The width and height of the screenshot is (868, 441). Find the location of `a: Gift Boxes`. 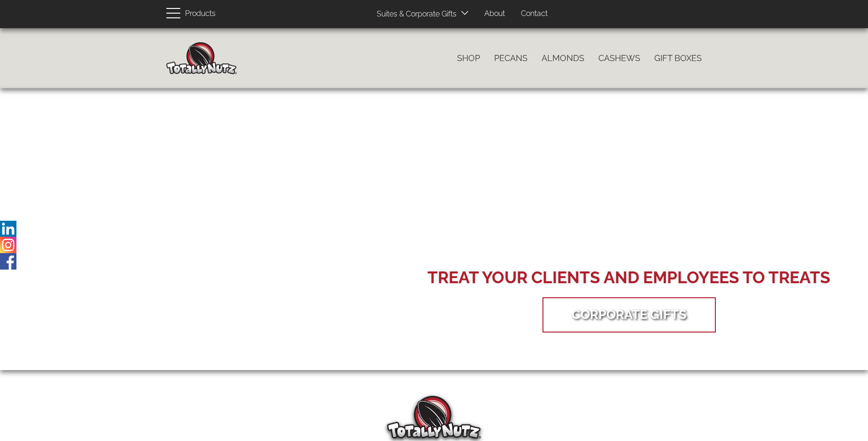

a: Gift Boxes is located at coordinates (678, 58).